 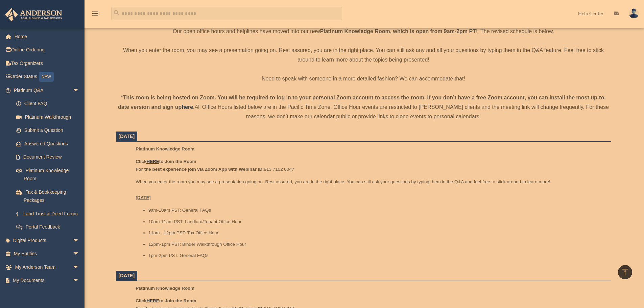 I want to click on p: When you enter the room, you may see a presentation going on. Rest assured, you are in the right ..., so click(x=364, y=55).